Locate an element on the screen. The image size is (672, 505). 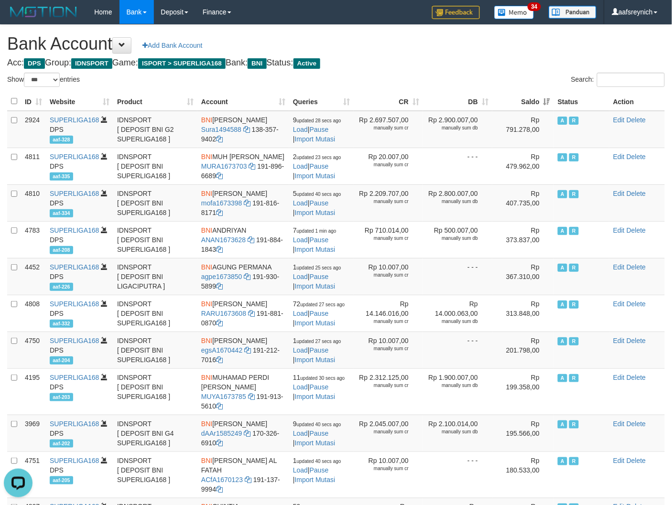
a: Copy MUYA1673785 to clipboard is located at coordinates (251, 397).